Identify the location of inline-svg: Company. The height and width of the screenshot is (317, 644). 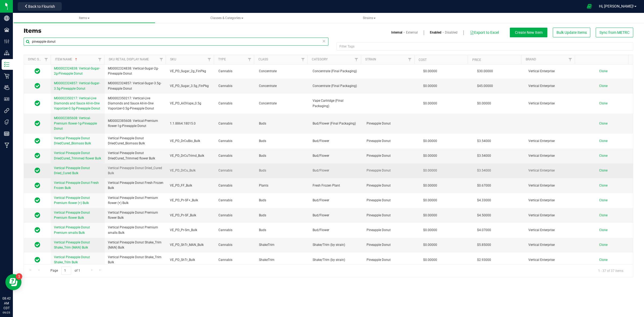
(7, 18).